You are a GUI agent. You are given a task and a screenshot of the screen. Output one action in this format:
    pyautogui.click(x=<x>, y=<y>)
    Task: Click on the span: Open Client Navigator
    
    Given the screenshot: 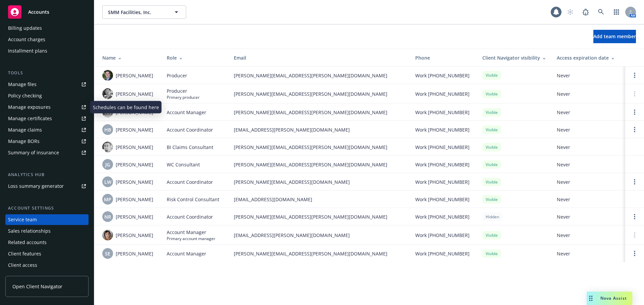 What is the action you would take?
    pyautogui.click(x=37, y=286)
    